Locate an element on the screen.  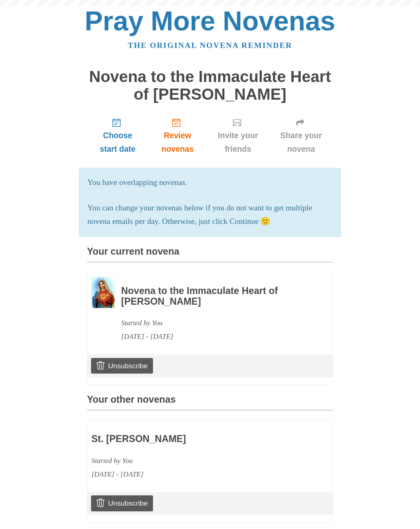
span: Choose start date is located at coordinates (118, 142).